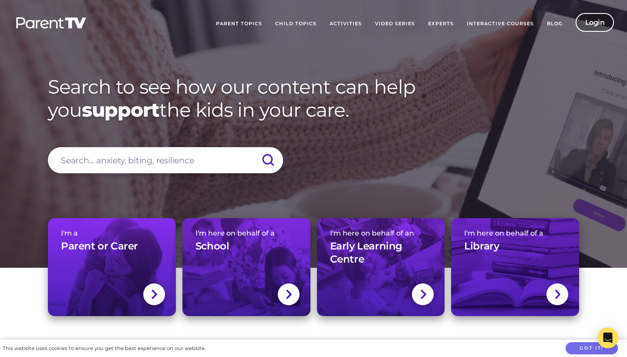 The height and width of the screenshot is (357, 627). What do you see at coordinates (112, 233) in the screenshot?
I see `span: I'm a` at bounding box center [112, 233].